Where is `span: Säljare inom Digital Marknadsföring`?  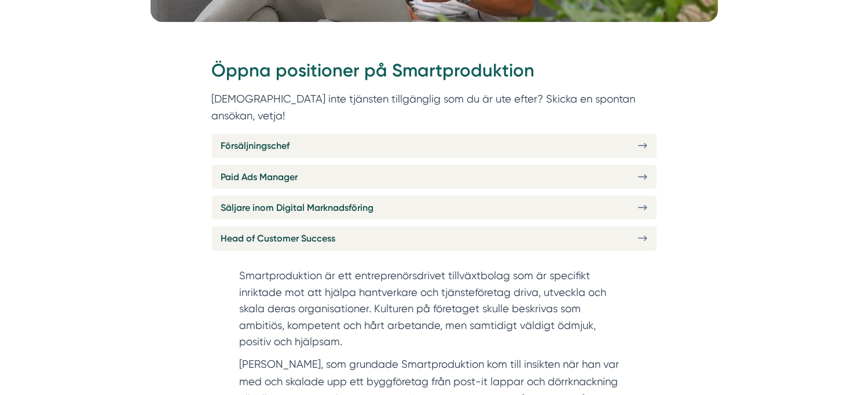
span: Säljare inom Digital Marknadsföring is located at coordinates (297, 207).